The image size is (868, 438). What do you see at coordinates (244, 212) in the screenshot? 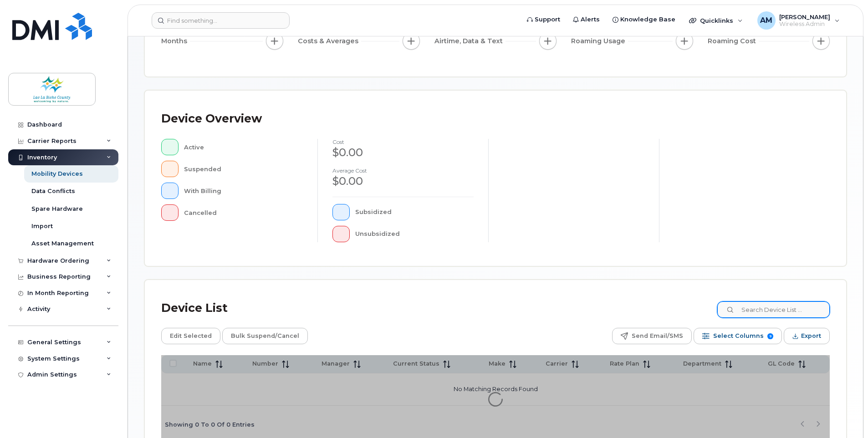
I see `div: Cancelled` at bounding box center [244, 212].